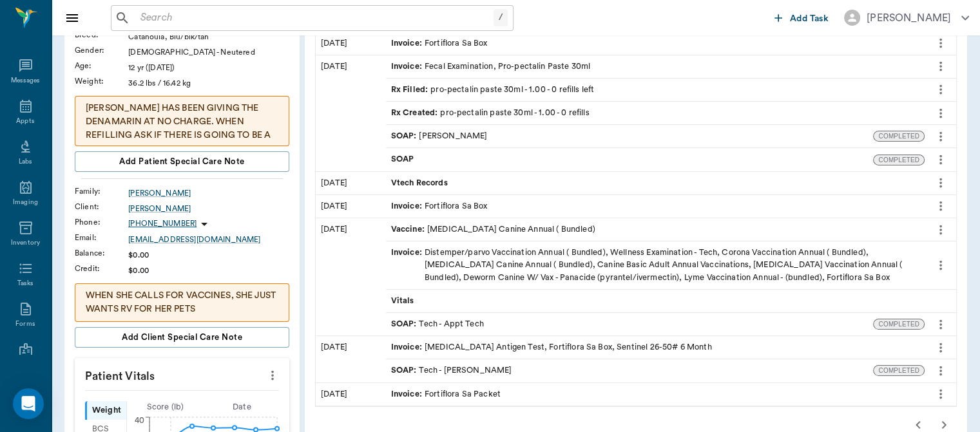 This screenshot has height=432, width=980. Describe the element at coordinates (105, 410) in the screenshot. I see `div: Weight` at that location.